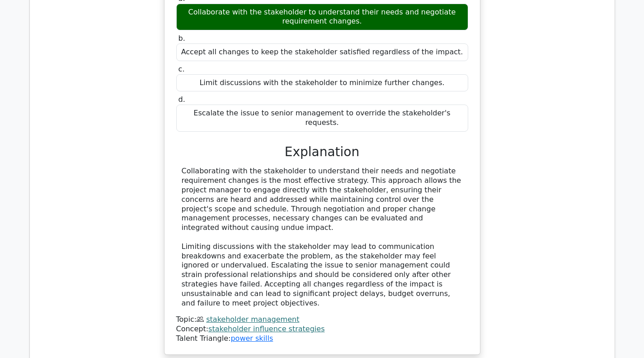 The image size is (644, 358). I want to click on span: b., so click(182, 38).